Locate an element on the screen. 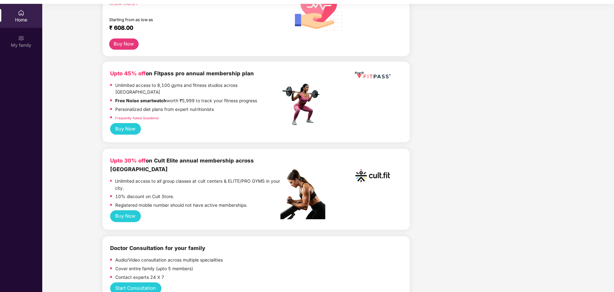  p: Contact experts 24 X 7 is located at coordinates (140, 277).